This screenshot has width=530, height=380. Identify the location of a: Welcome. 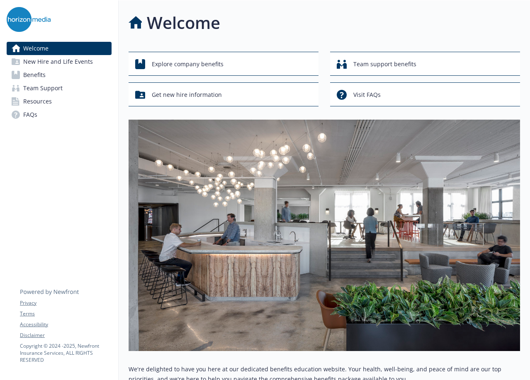
(59, 48).